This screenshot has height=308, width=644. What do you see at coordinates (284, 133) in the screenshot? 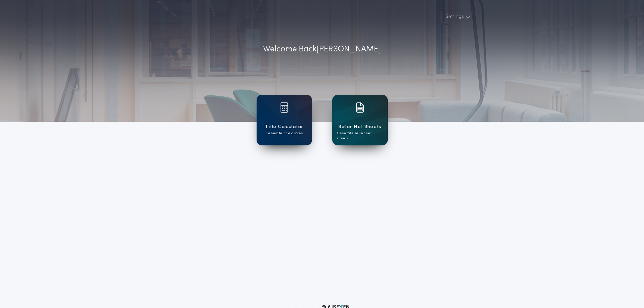
I see `p: Generate title quotes` at bounding box center [284, 133].